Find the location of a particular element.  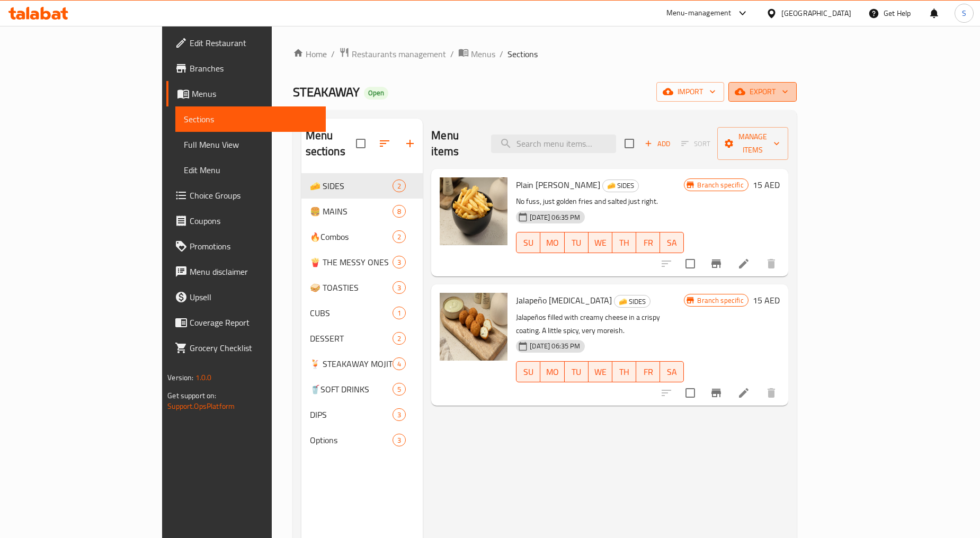

a: Grocery Checklist is located at coordinates (246, 348).